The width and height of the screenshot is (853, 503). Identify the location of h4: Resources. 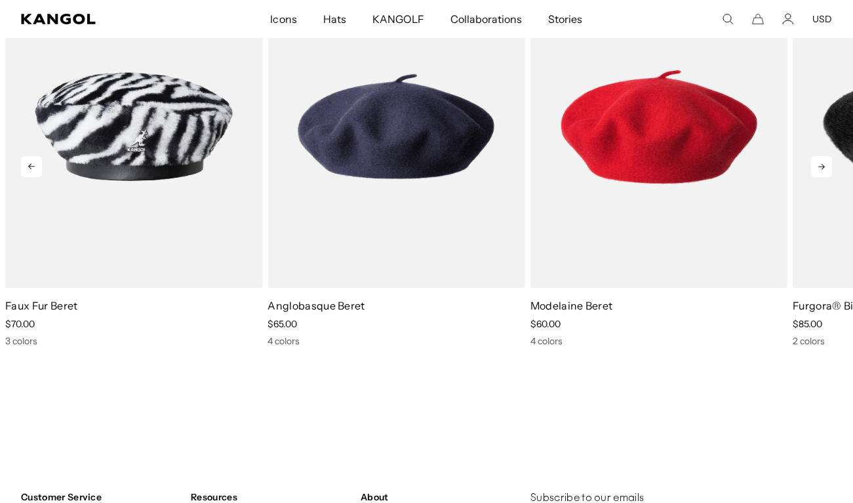
(270, 497).